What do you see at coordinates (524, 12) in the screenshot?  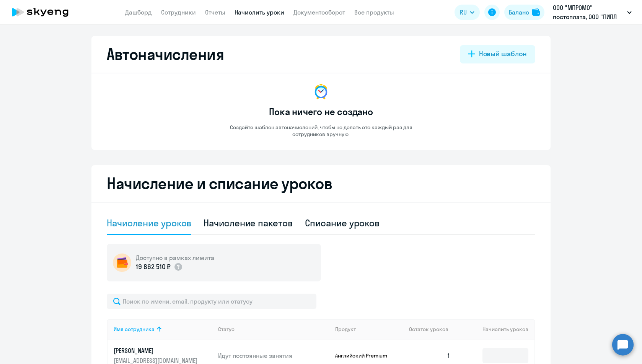 I see `button: Балансbalance` at bounding box center [524, 12].